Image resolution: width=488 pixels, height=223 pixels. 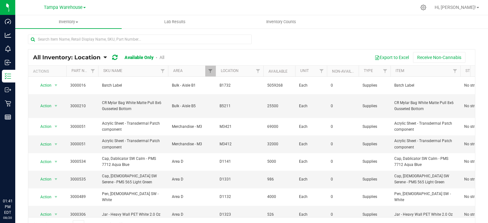 I want to click on a: Type, so click(x=368, y=71).